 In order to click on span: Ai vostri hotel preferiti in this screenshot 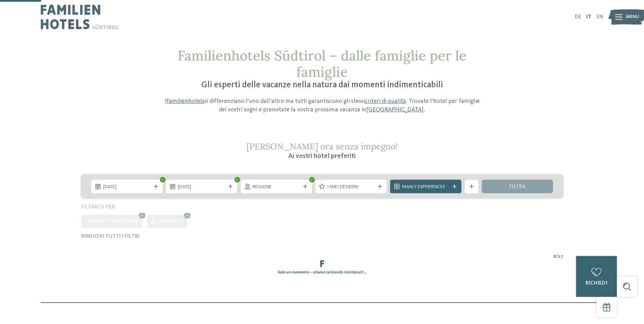, I will do `click(322, 156)`.